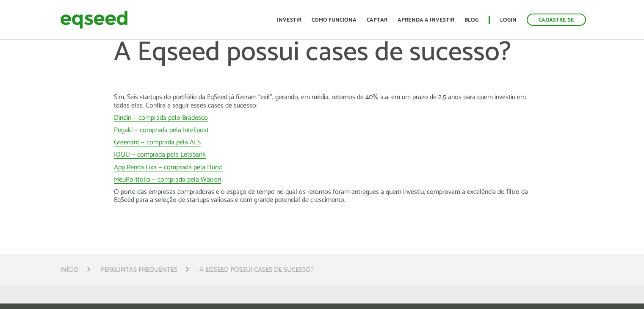  What do you see at coordinates (508, 20) in the screenshot?
I see `a: Login` at bounding box center [508, 20].